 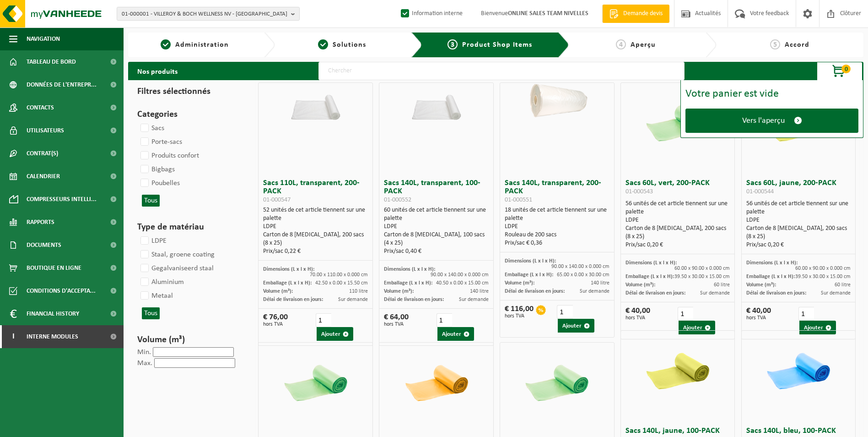 What do you see at coordinates (436, 191) in the screenshot?
I see `h3: Sacs 140L, transparent, 100-PACK` at bounding box center [436, 191].